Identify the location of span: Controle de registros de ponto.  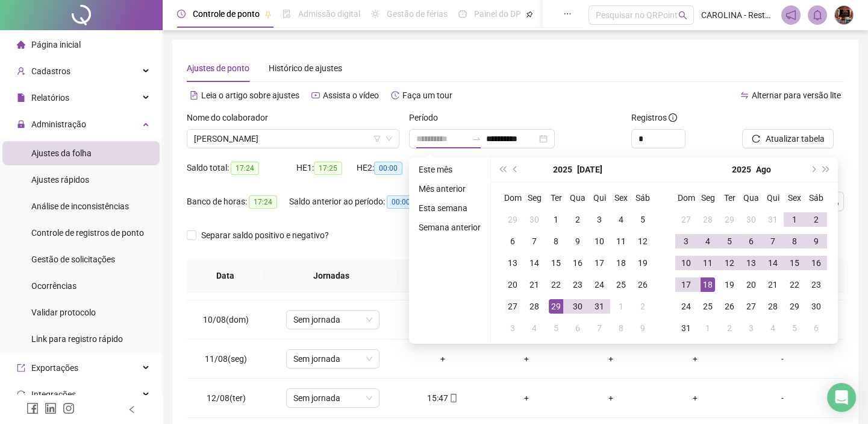
(88, 232).